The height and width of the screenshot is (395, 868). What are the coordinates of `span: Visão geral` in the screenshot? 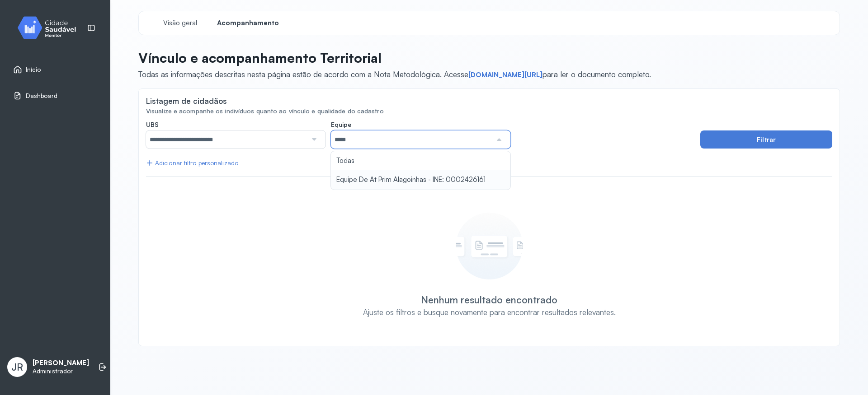 It's located at (180, 23).